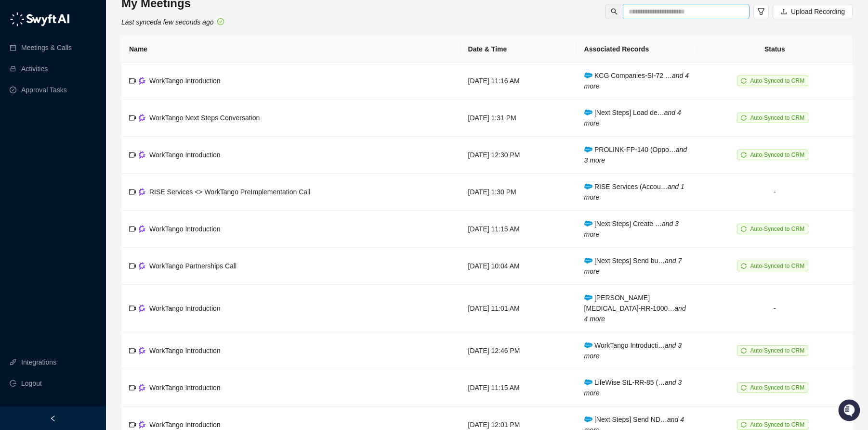 The width and height of the screenshot is (868, 430). I want to click on p: Welcome 👋, so click(92, 46).